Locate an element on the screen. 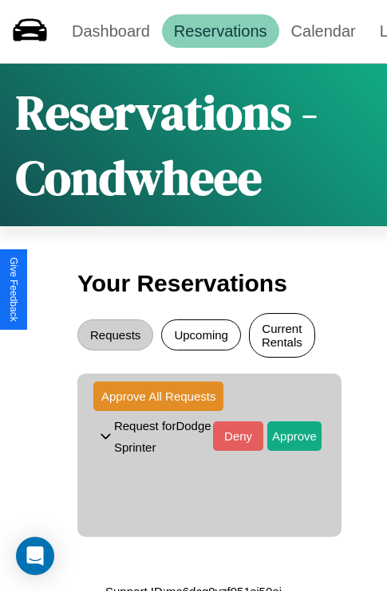  a: Reservations is located at coordinates (220, 31).